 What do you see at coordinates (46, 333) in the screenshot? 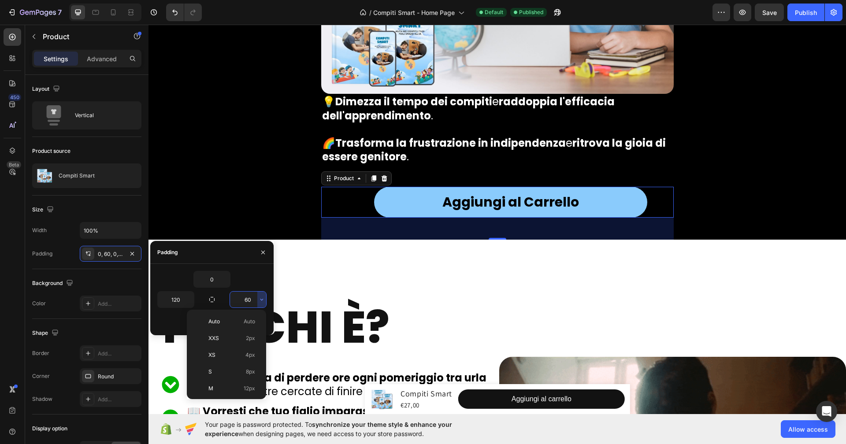
I see `div: Shape` at bounding box center [46, 333].